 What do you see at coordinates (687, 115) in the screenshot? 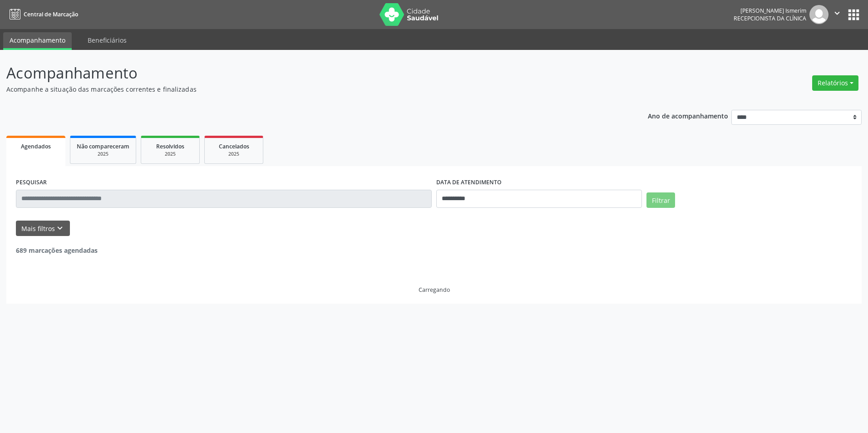
I see `p: Ano de acompanhamento` at bounding box center [687, 115].